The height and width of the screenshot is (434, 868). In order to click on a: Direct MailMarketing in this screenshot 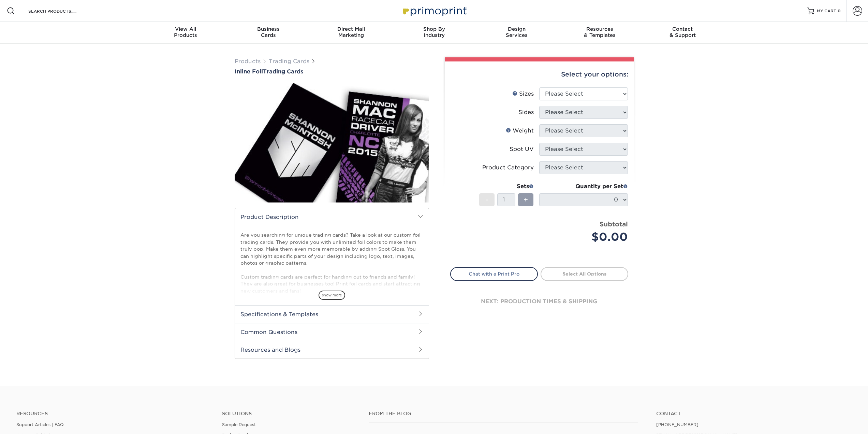, I will do `click(351, 33)`.